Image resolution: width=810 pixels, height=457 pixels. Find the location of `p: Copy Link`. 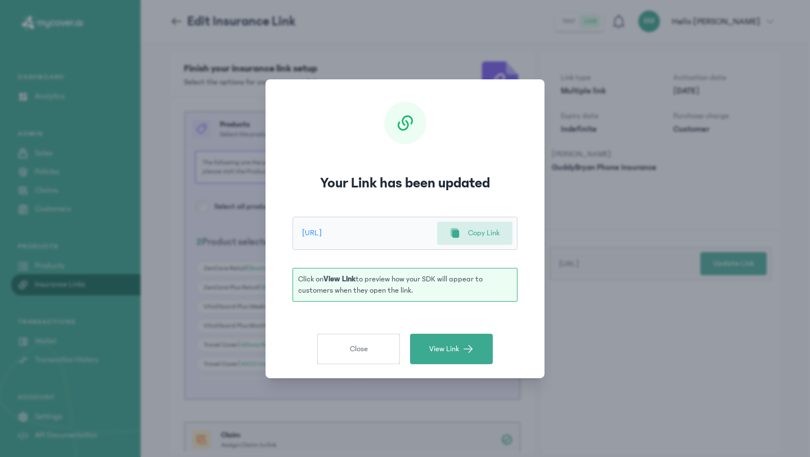

p: Copy Link is located at coordinates (484, 233).